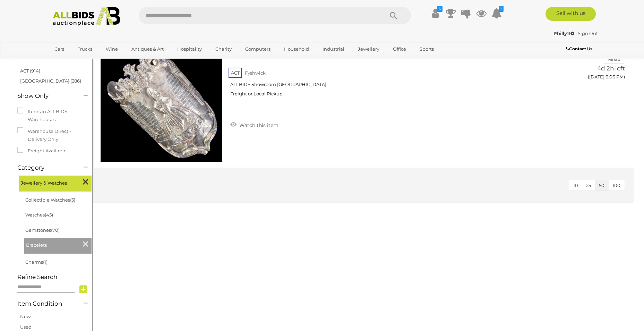  What do you see at coordinates (501, 8) in the screenshot?
I see `i: 1` at bounding box center [501, 8].